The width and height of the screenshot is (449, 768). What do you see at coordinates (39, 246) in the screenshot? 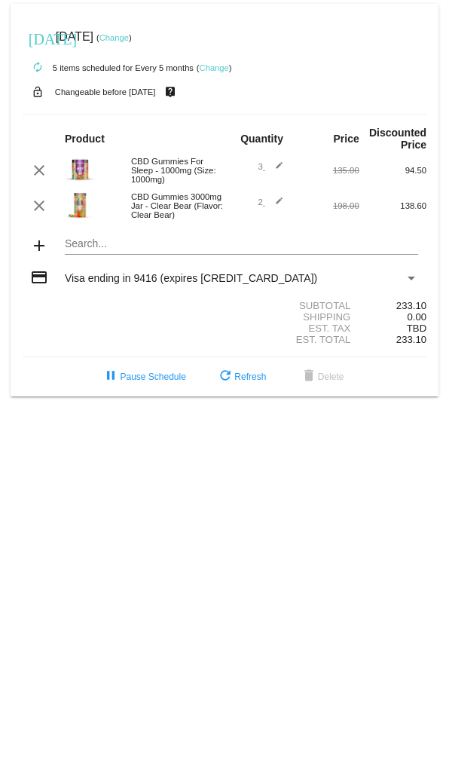
I see `mat-icon: add` at bounding box center [39, 246].